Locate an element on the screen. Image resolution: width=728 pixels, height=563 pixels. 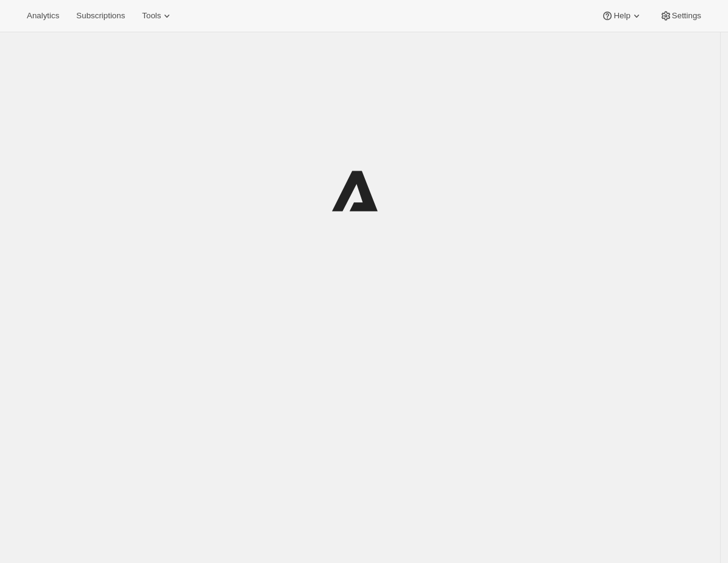
button: Analytics is located at coordinates (43, 16).